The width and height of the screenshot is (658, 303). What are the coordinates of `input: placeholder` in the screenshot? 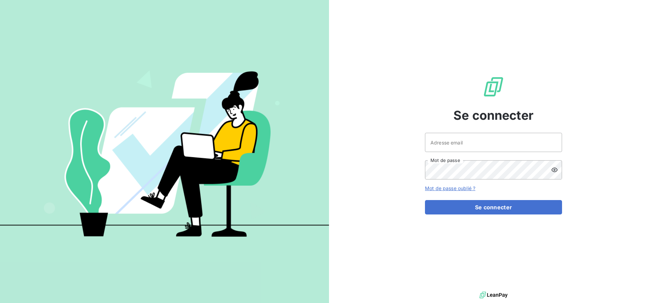 It's located at (493, 142).